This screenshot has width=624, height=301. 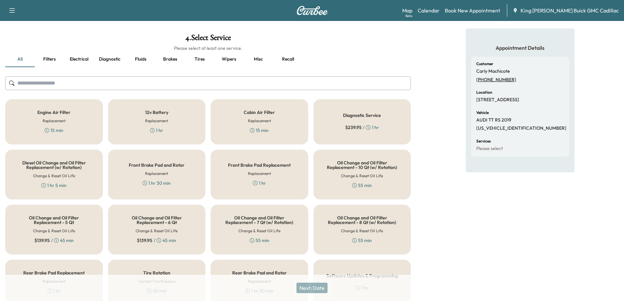 What do you see at coordinates (493, 71) in the screenshot?
I see `p: Carly Machicote` at bounding box center [493, 71].